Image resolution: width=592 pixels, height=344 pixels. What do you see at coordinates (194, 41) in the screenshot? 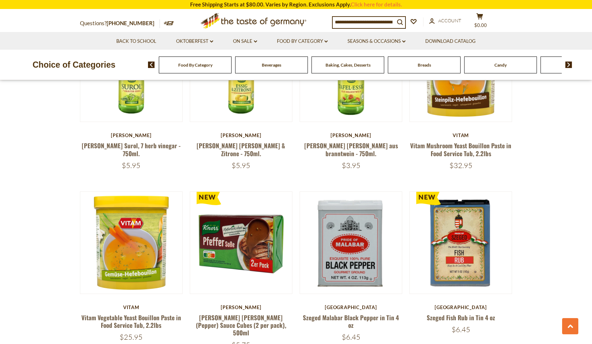
I see `a: Oktoberfest` at bounding box center [194, 41].